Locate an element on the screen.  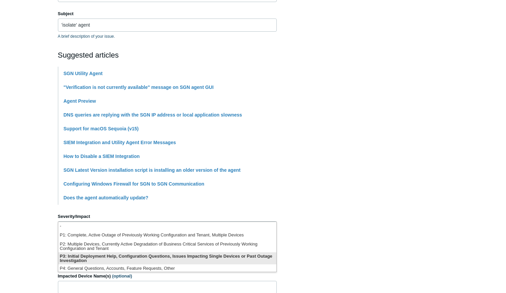
a: Does the agent automatically update? is located at coordinates (106, 197).